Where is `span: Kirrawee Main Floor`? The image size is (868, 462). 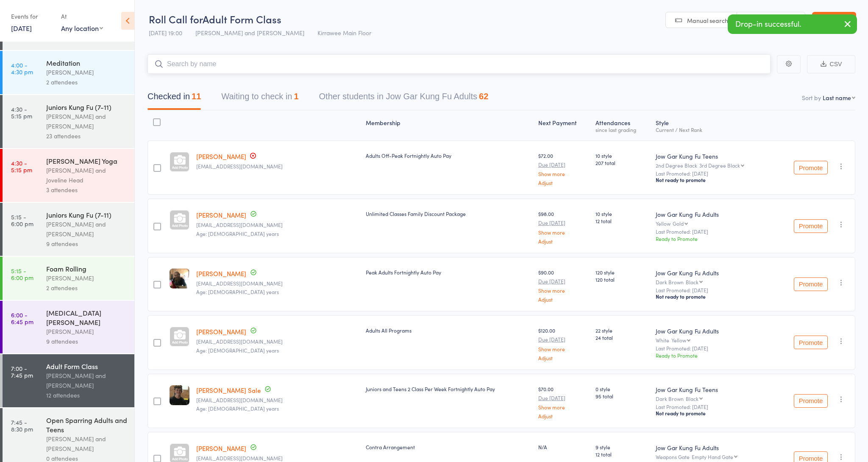 span: Kirrawee Main Floor is located at coordinates (344, 33).